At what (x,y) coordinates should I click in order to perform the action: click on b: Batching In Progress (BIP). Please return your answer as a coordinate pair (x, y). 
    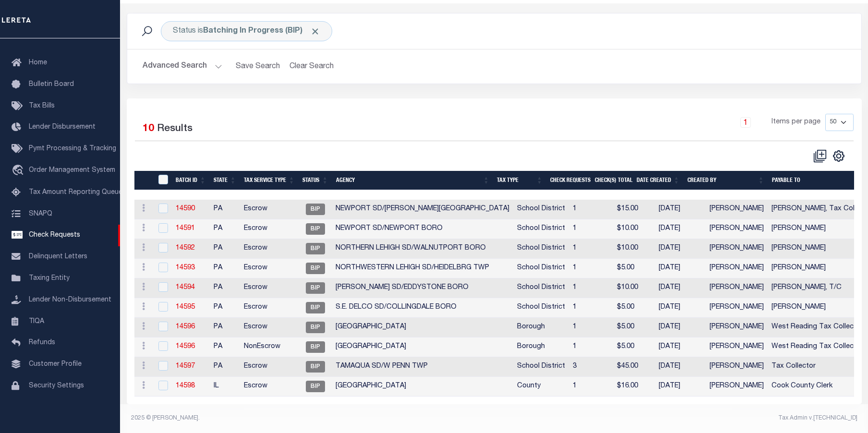
    Looking at the image, I should click on (261, 31).